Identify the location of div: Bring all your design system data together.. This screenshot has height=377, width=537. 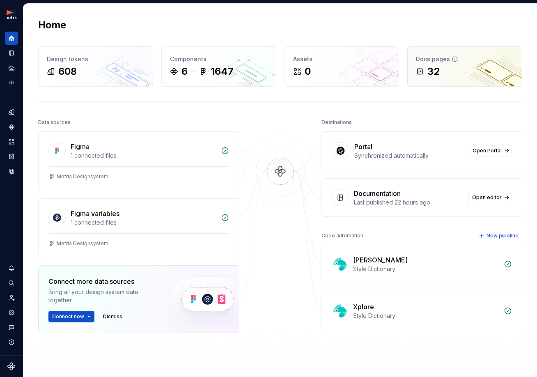
(103, 296).